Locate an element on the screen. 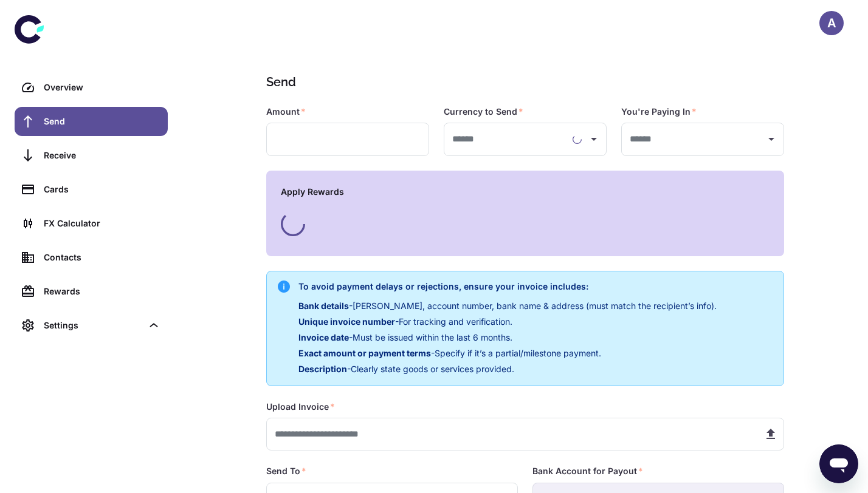 The height and width of the screenshot is (493, 868). span: Unique invoice number is located at coordinates (346, 321).